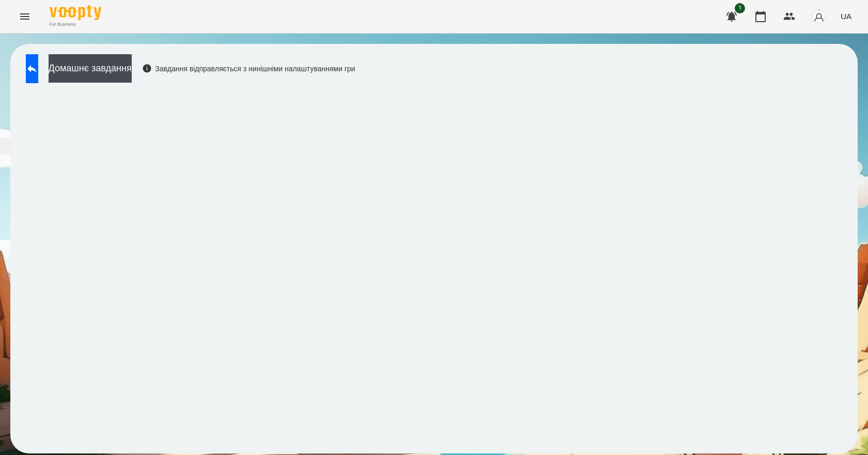  Describe the element at coordinates (249, 68) in the screenshot. I see `div: Завдання відправляється з нинішніми налаштуваннями гри` at that location.